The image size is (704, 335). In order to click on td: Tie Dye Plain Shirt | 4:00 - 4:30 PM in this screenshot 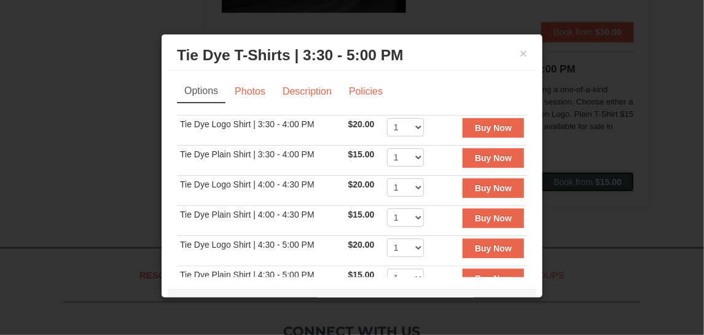, I will do `click(261, 220)`.